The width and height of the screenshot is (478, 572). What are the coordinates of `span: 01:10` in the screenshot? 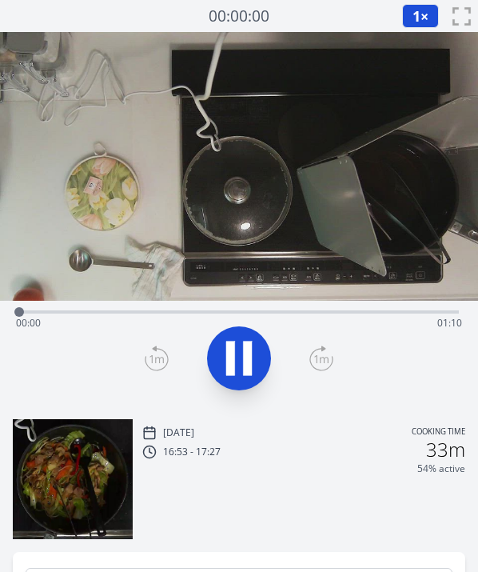 It's located at (450, 322).